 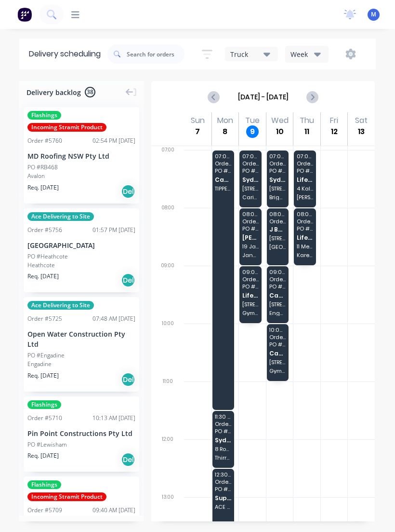 What do you see at coordinates (250, 280) in the screenshot?
I see `span: Order # 5689` at bounding box center [250, 280].